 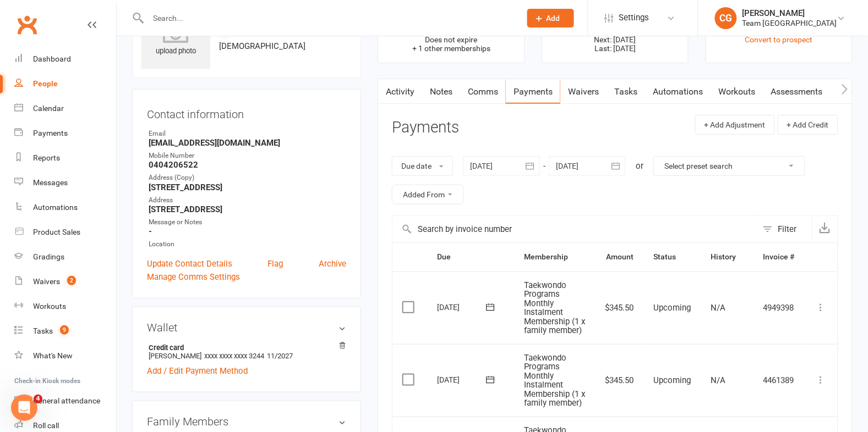 What do you see at coordinates (65, 232) in the screenshot?
I see `a: Product Sales` at bounding box center [65, 232].